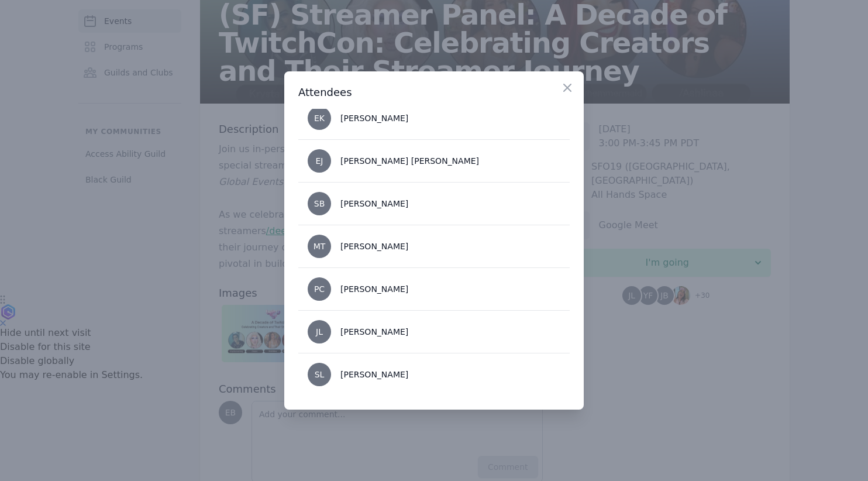  I want to click on span: JL, so click(319, 332).